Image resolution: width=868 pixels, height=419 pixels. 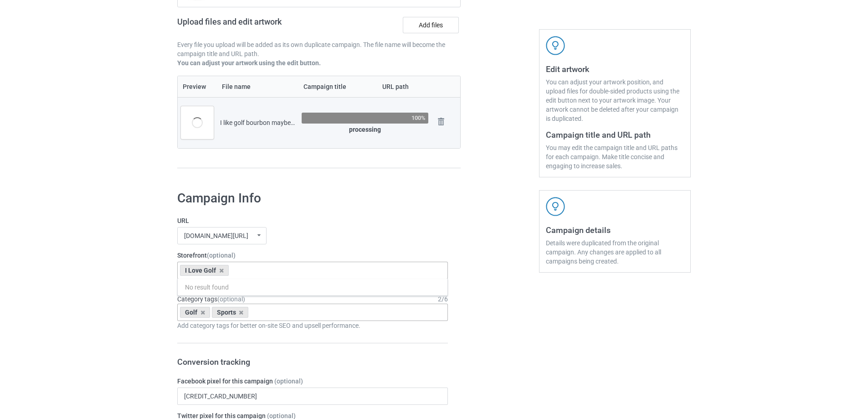 What do you see at coordinates (204, 270) in the screenshot?
I see `div: I Love Golf` at bounding box center [204, 270].